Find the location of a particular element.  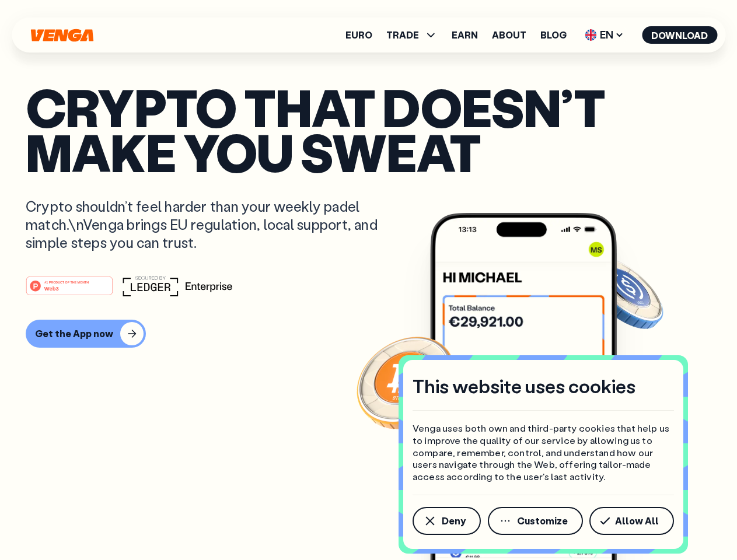

p: Crypto shouldn’t feel harder than your weekly padel match.\nVenga brings EU regulation, local sup... is located at coordinates (210, 224).